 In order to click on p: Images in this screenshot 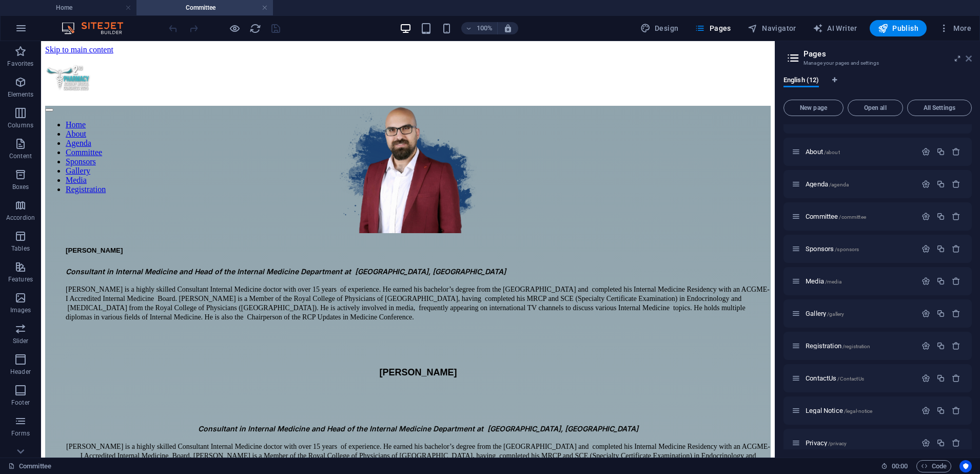, I will do `click(20, 310)`.